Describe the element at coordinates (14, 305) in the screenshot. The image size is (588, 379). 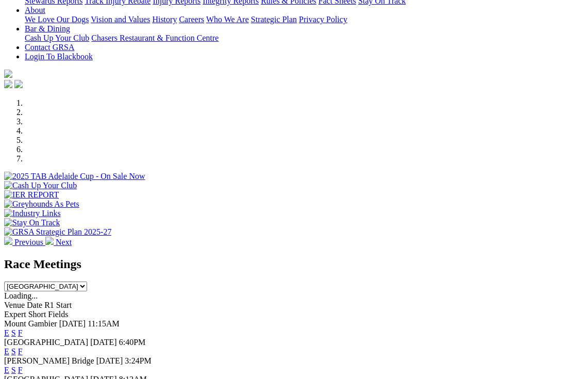
I see `span: Venue` at that location.